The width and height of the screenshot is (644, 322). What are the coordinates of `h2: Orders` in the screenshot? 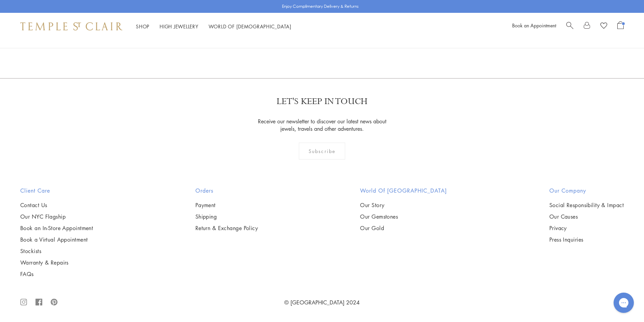 It's located at (227, 191).